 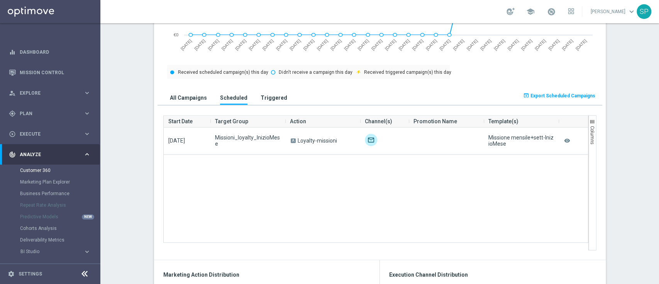 What do you see at coordinates (643, 12) in the screenshot?
I see `div: SP` at bounding box center [643, 12].